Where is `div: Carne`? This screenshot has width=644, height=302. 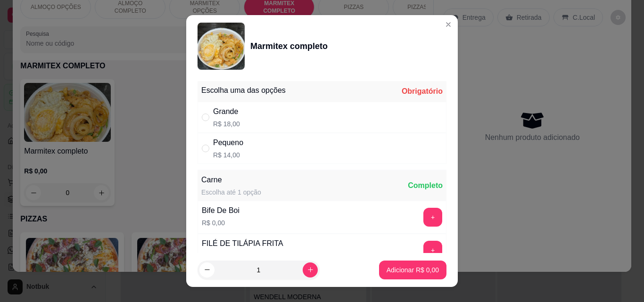
div: Carne is located at coordinates (231, 180).